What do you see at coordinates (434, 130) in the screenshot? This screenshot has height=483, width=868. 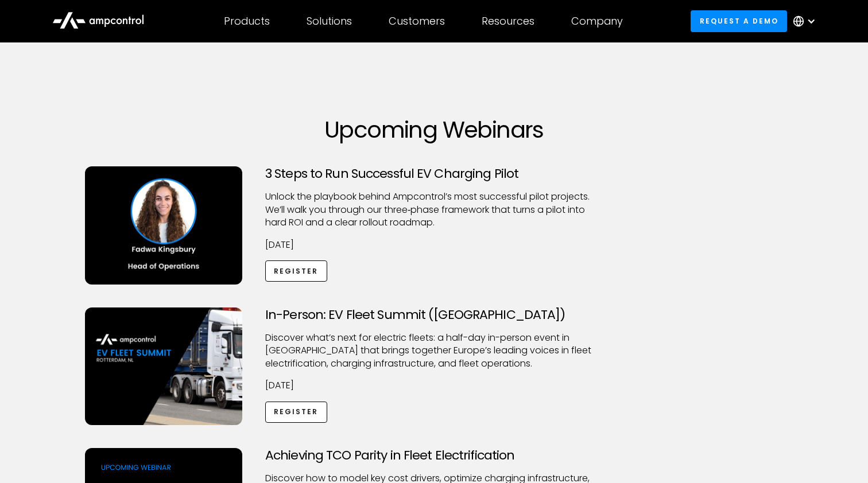 I see `h1: Upcoming Webinars` at bounding box center [434, 130].